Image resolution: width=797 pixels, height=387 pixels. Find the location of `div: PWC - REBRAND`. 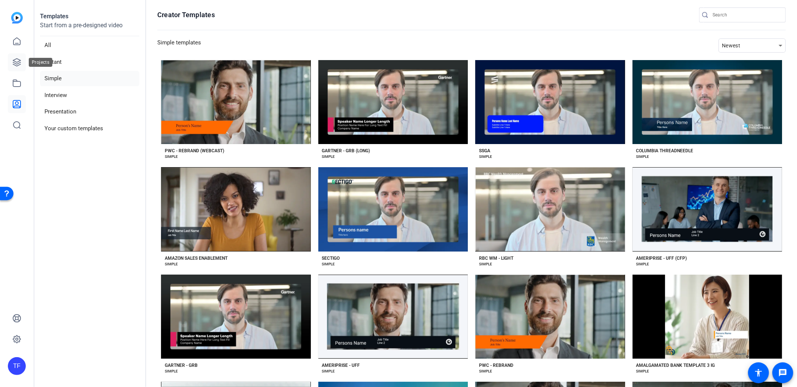

div: PWC - REBRAND is located at coordinates (496, 366).